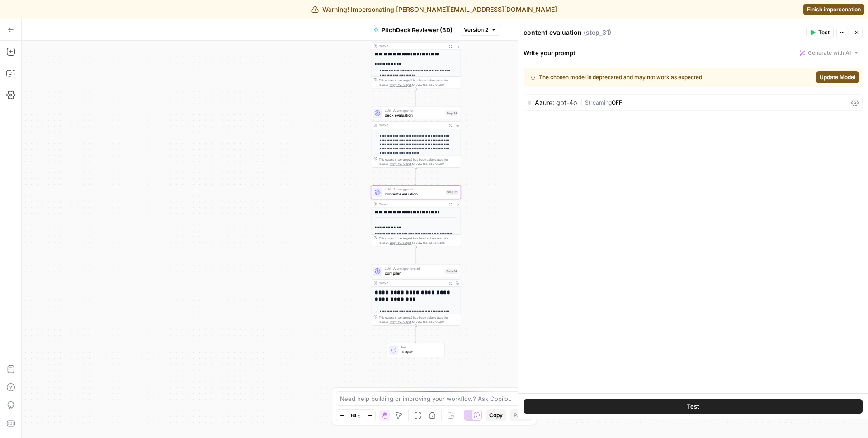 The image size is (868, 438). What do you see at coordinates (414, 273) in the screenshot?
I see `span: compiler` at bounding box center [414, 273].